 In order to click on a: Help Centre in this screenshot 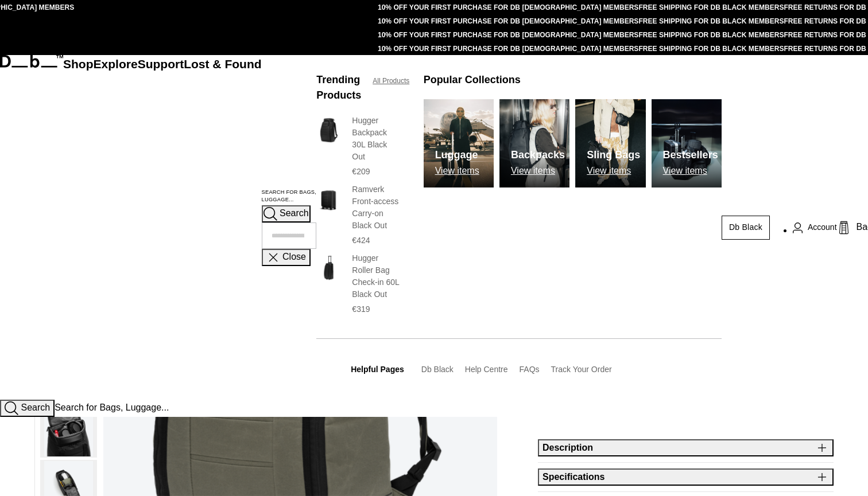, I will do `click(486, 370)`.